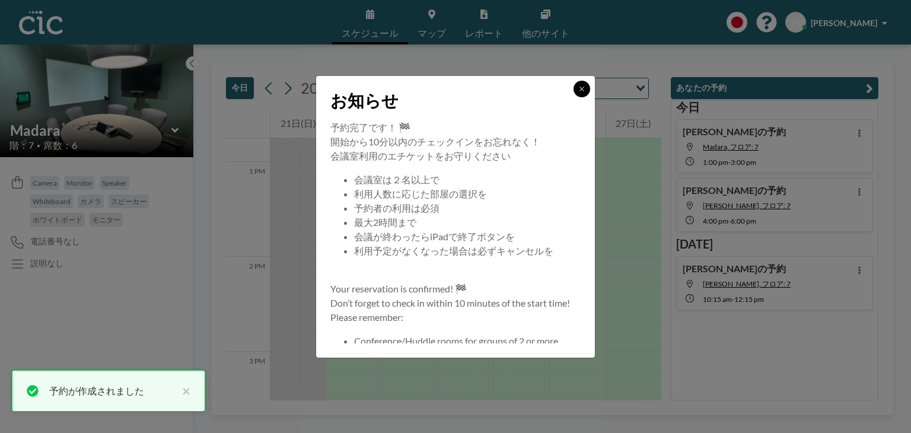 This screenshot has width=911, height=433. What do you see at coordinates (397, 179) in the screenshot?
I see `span: 会議室は２名以上で` at bounding box center [397, 179].